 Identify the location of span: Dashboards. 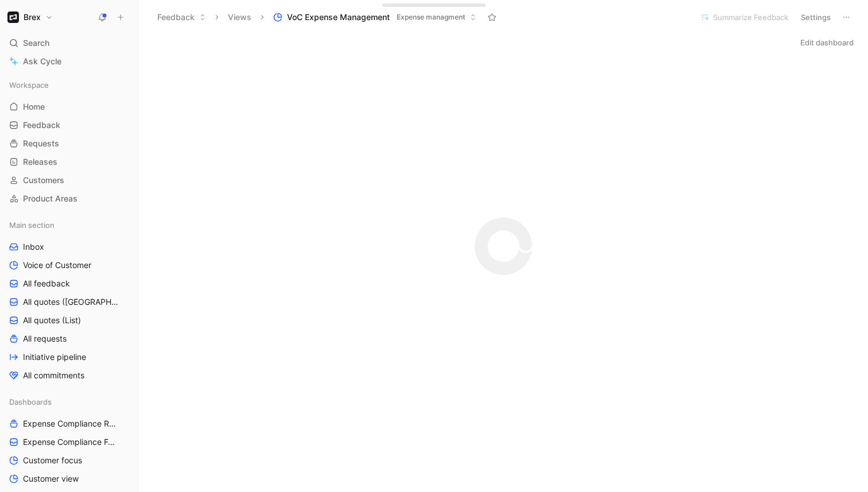
(30, 402).